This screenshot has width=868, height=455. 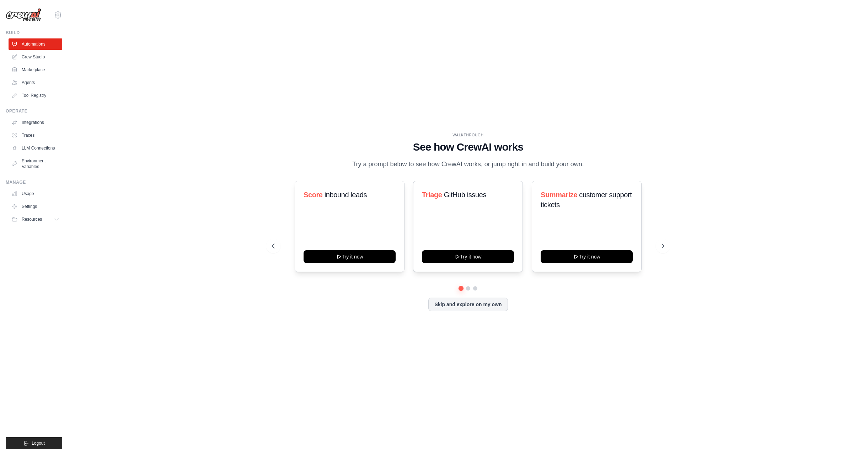 I want to click on h1: See how CrewAI works, so click(x=468, y=147).